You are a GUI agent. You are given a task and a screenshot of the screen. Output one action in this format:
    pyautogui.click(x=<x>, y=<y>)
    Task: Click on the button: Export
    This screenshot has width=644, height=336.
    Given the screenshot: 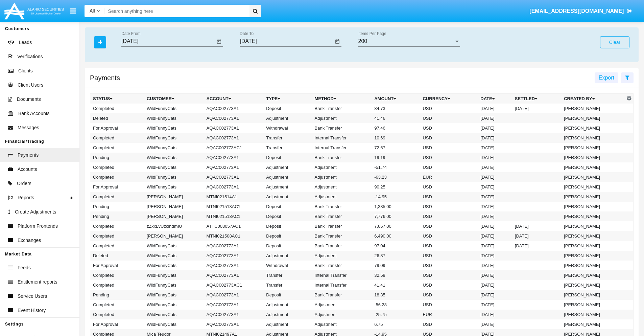 What is the action you would take?
    pyautogui.click(x=607, y=78)
    